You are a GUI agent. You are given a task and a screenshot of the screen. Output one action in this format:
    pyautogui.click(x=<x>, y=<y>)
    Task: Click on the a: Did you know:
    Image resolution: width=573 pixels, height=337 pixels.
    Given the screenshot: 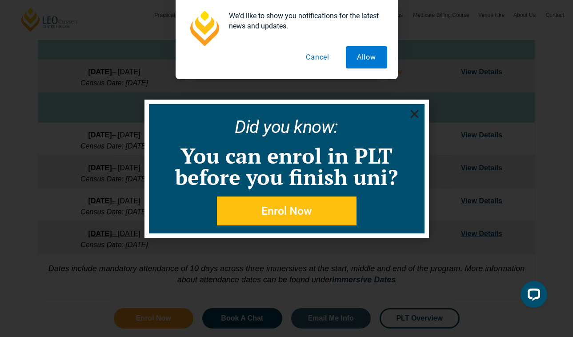 What is the action you would take?
    pyautogui.click(x=286, y=127)
    